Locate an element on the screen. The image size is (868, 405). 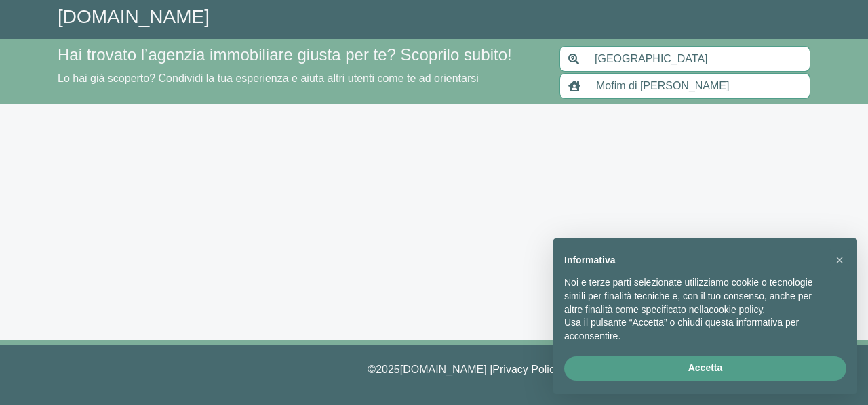
p: Lo hai già scoperto? Condividi la tua esperienza e aiuta altri utenti come te ad orientarsi is located at coordinates (300, 78).